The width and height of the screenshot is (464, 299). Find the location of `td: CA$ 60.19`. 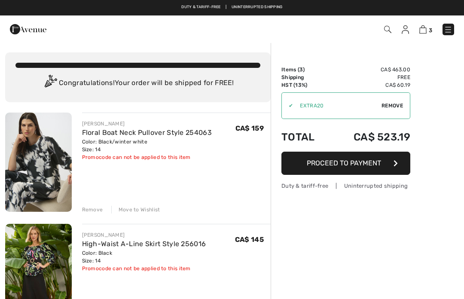

td: CA$ 60.19 is located at coordinates (370, 85).